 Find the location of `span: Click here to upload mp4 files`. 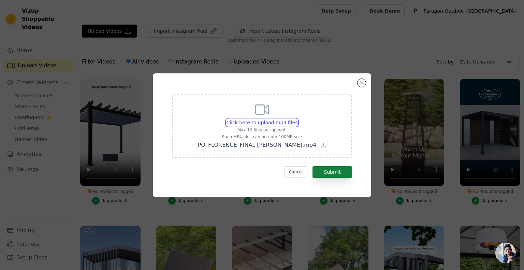

span: Click here to upload mp4 files is located at coordinates (262, 122).